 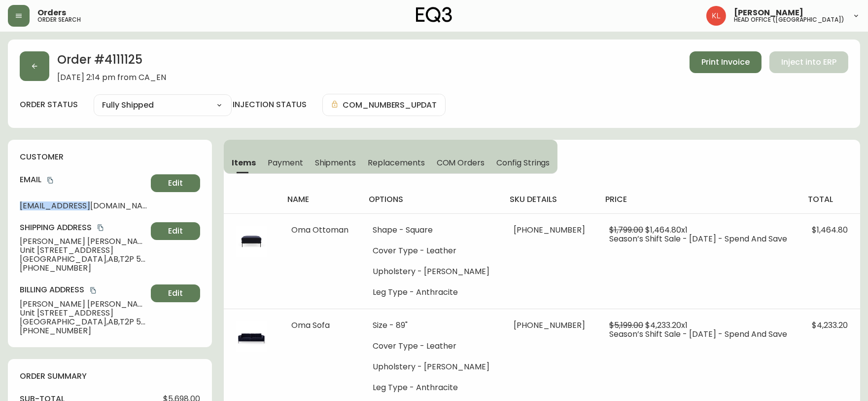 What do you see at coordinates (111, 62) in the screenshot?
I see `h2: Order # 4111125` at bounding box center [111, 62].